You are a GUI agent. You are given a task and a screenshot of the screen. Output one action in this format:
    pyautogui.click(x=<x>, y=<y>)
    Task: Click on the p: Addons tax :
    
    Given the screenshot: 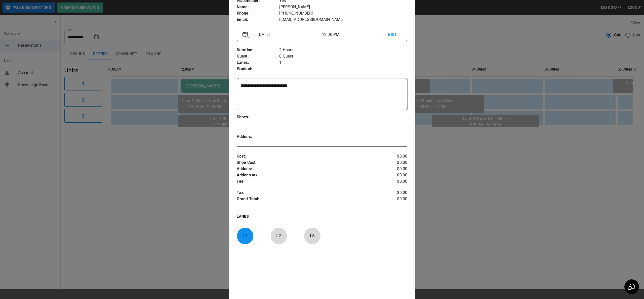 What is the action you would take?
    pyautogui.click(x=308, y=175)
    